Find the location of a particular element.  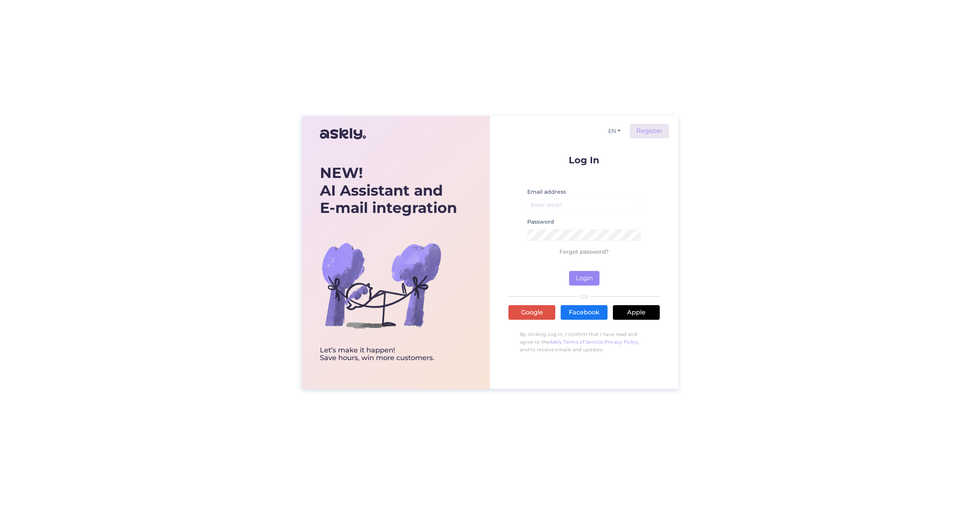

label: Email address is located at coordinates (546, 191).